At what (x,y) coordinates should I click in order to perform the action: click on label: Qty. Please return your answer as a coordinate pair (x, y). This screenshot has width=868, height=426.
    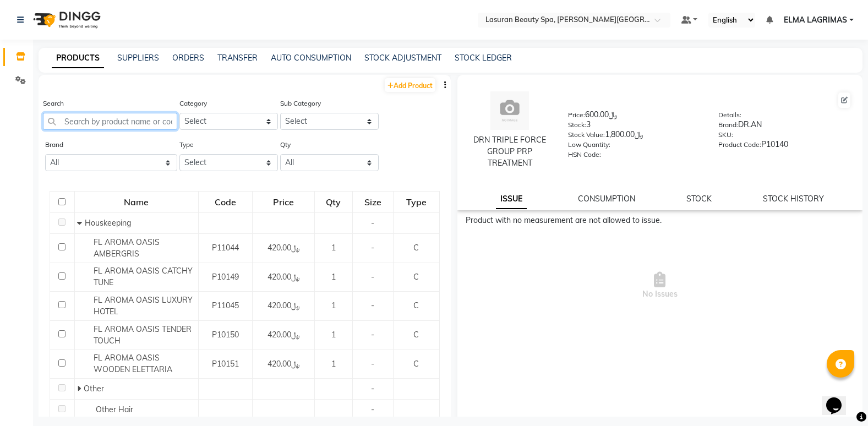
    Looking at the image, I should click on (285, 145).